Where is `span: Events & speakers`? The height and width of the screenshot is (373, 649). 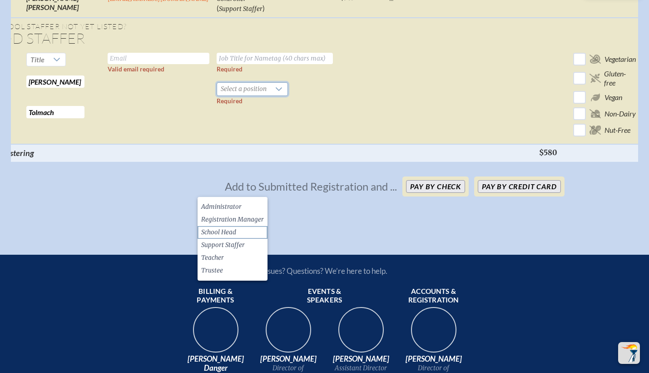
span: Events & speakers is located at coordinates (325, 296).